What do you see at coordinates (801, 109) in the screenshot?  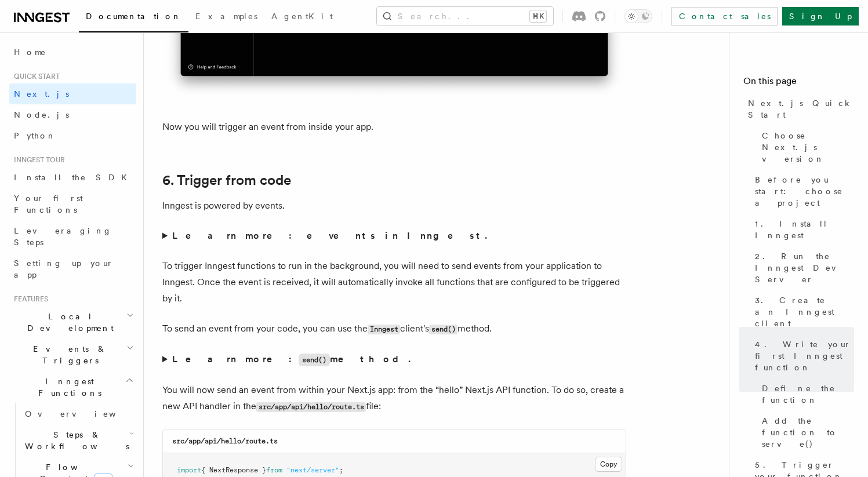 I see `span: Next.js Quick Start` at bounding box center [801, 109].